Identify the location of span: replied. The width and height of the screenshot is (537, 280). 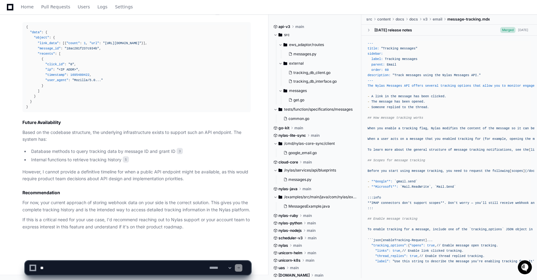
(393, 107).